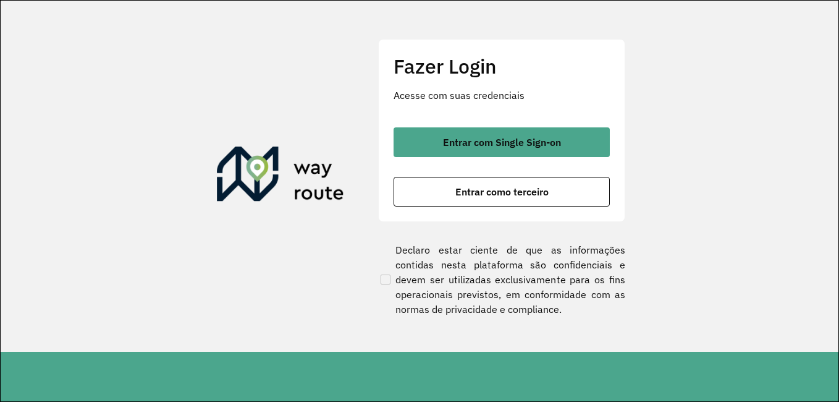 Image resolution: width=839 pixels, height=402 pixels. Describe the element at coordinates (502, 95) in the screenshot. I see `p: Acesse com suas credenciais` at that location.